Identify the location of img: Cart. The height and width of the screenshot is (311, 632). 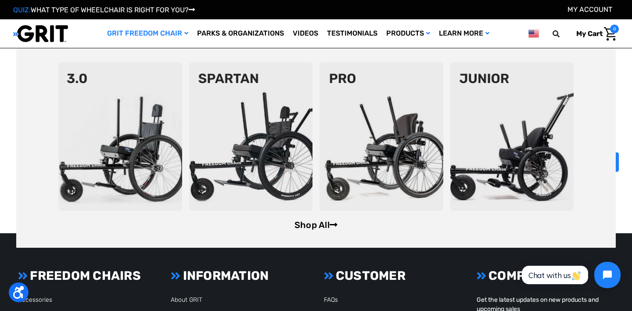
(610, 34).